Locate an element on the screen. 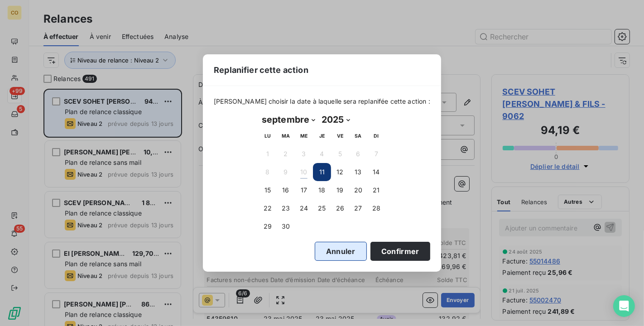 The width and height of the screenshot is (644, 326). button: 5 is located at coordinates (340, 154).